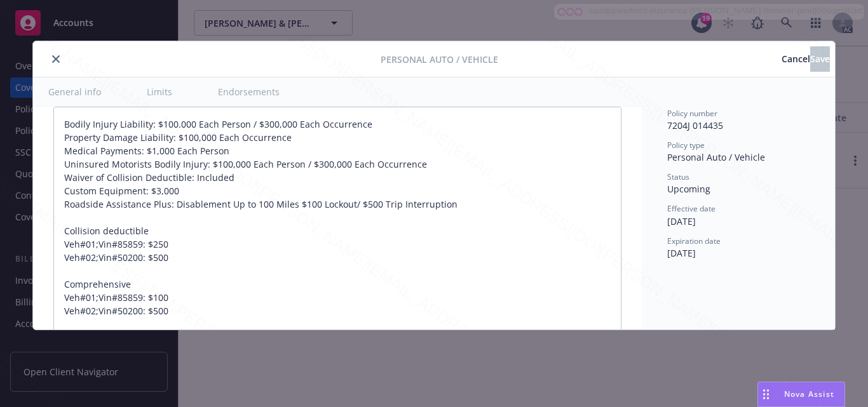 Image resolution: width=868 pixels, height=407 pixels. Describe the element at coordinates (696, 125) in the screenshot. I see `span: 7204J 014435` at that location.